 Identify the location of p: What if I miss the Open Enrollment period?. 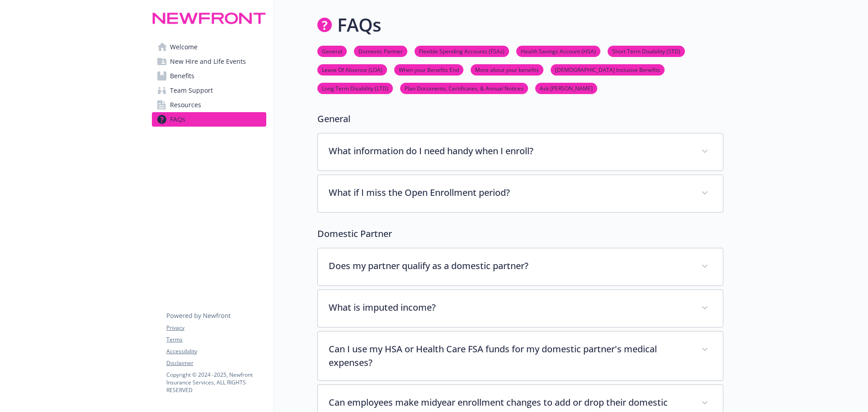
(509, 193).